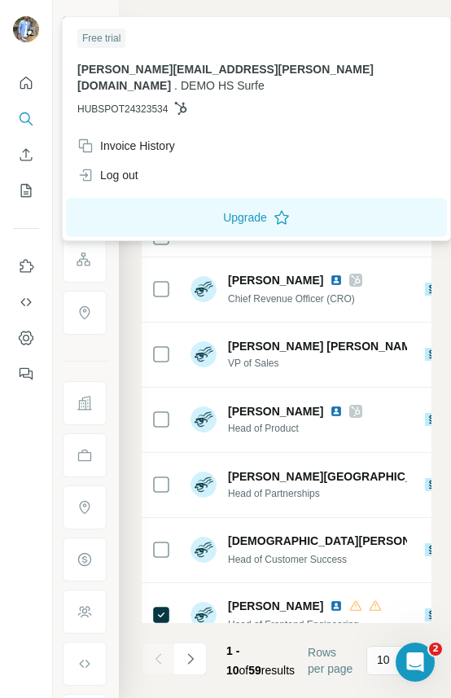 This screenshot has width=451, height=698. I want to click on p: 10, so click(384, 660).